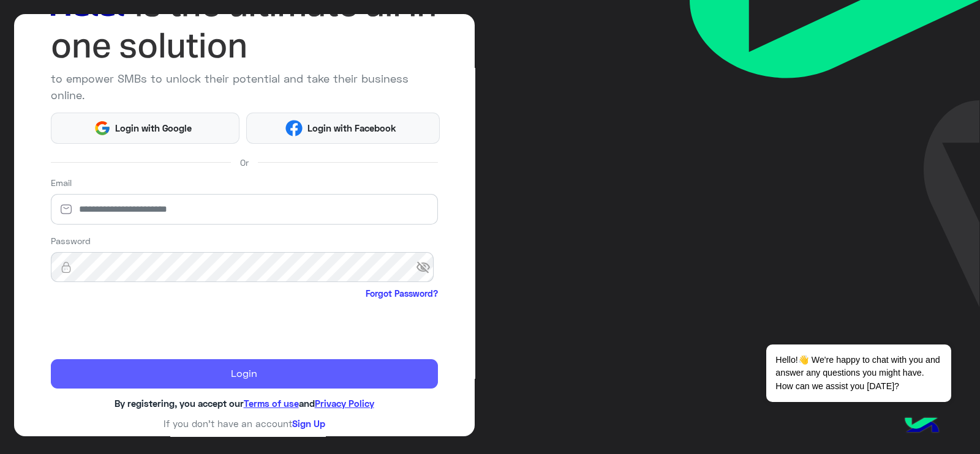  I want to click on span: visibility_off, so click(427, 268).